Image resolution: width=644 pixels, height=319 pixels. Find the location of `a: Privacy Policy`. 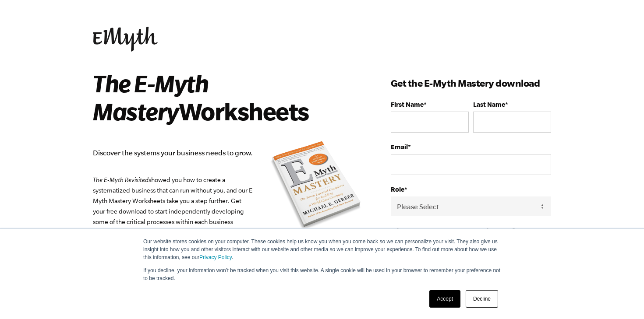

a: Privacy Policy is located at coordinates (216, 257).